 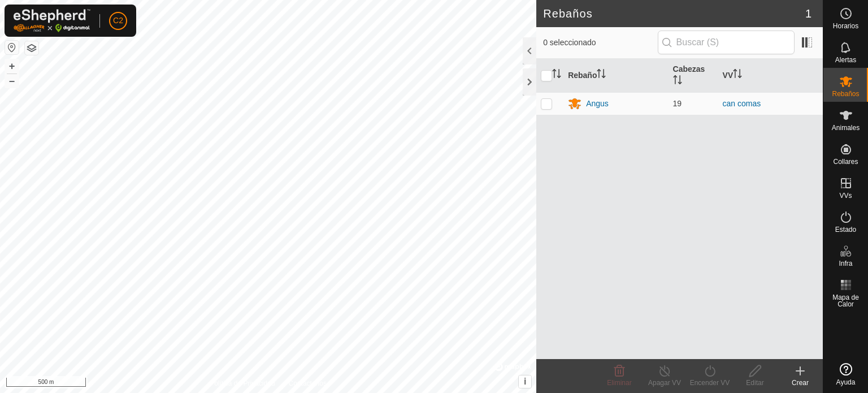 What do you see at coordinates (710, 383) in the screenshot?
I see `div: Encender VV` at bounding box center [710, 383].